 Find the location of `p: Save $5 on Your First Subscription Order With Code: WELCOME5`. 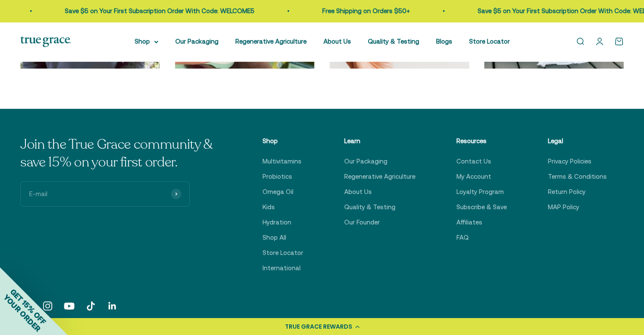

p: Save $5 on Your First Subscription Order With Code: WELCOME5 is located at coordinates (159, 11).